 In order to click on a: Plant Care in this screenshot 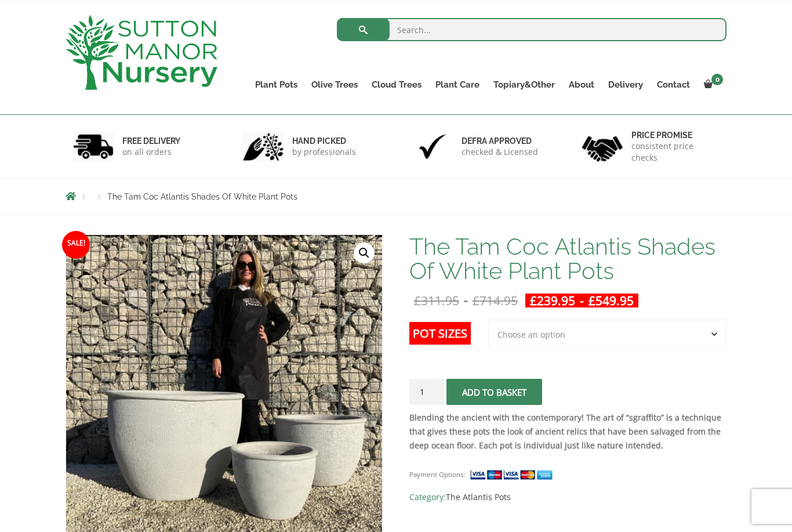, I will do `click(457, 85)`.